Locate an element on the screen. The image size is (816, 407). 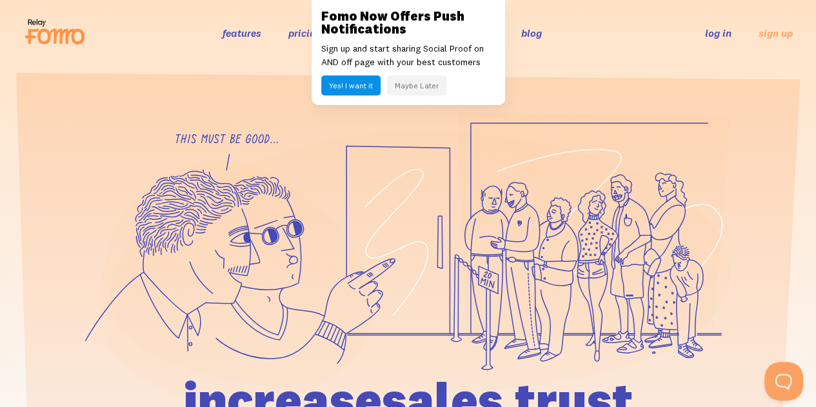
button: Maybe Later is located at coordinates (416, 85).